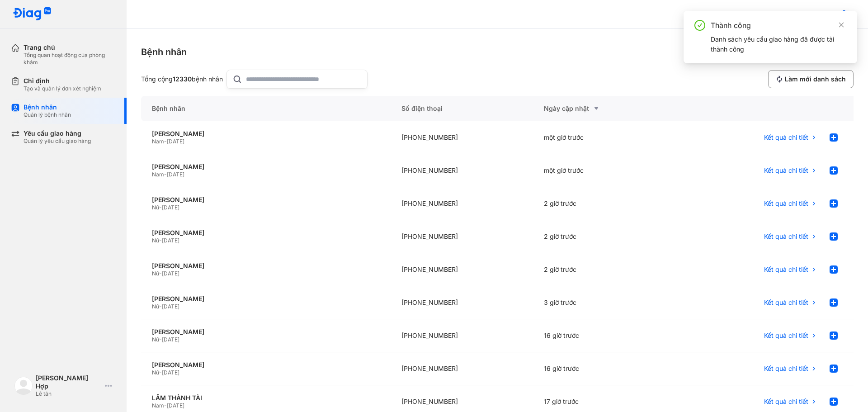  Describe the element at coordinates (69, 59) in the screenshot. I see `div: Tổng quan hoạt động của phòng khám` at that location.